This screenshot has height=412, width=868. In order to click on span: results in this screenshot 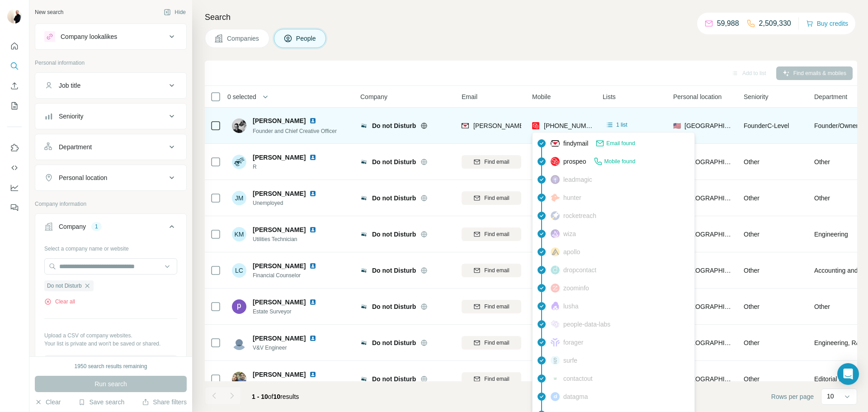, I will do `click(276, 397)`.